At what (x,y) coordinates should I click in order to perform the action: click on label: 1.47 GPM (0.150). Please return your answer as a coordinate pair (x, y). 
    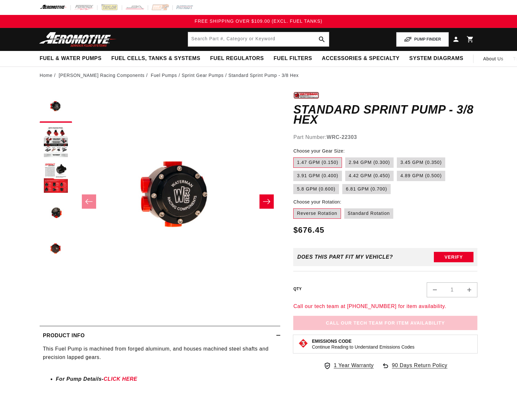
    Looking at the image, I should click on (317, 162).